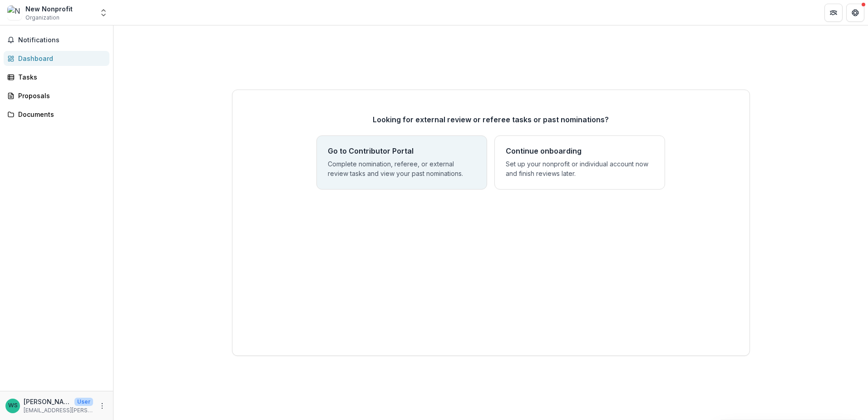 Image resolution: width=868 pixels, height=420 pixels. Describe the element at coordinates (401, 162) in the screenshot. I see `div: Go to Contributor PortalComplete nomination, referee, or external review tasks and view your past...` at that location.